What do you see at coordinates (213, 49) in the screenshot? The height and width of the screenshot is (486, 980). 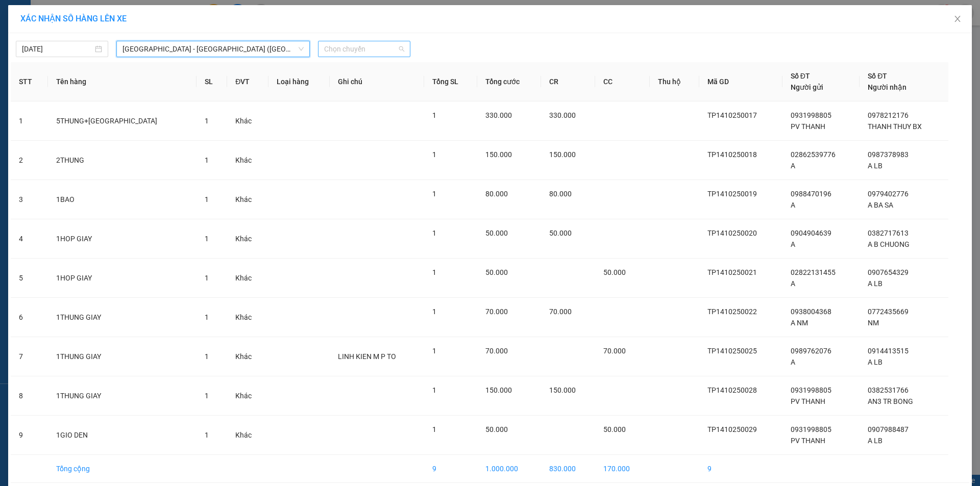 I see `span: Sài Gòn - Quảng Ngãi (Hàng Hoá)` at bounding box center [213, 49].